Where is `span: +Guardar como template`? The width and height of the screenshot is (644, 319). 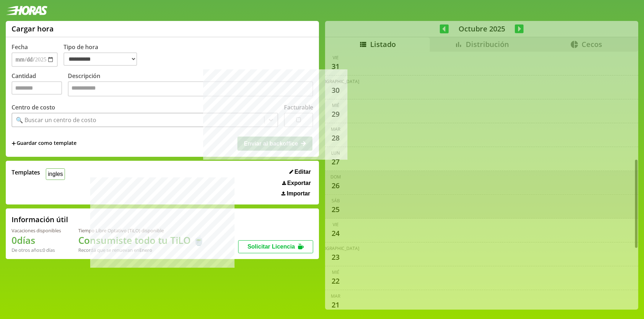
span: +Guardar como template is located at coordinates (44, 143).